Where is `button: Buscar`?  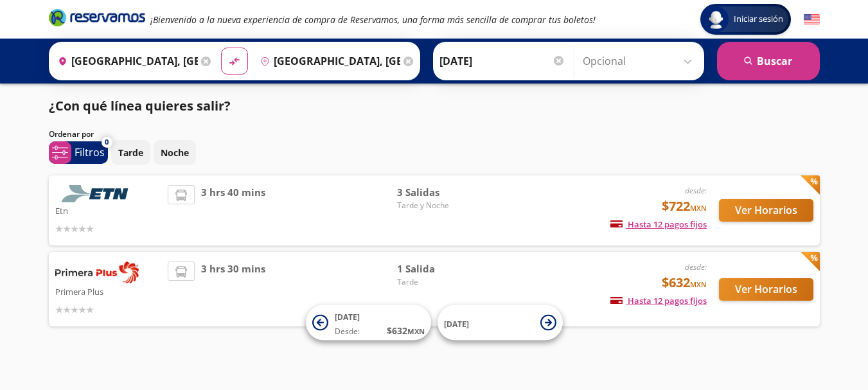 button: Buscar is located at coordinates (768, 61).